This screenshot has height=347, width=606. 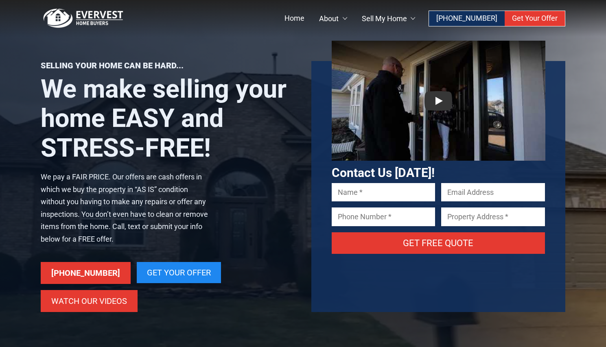 I want to click on a: Home, so click(x=294, y=18).